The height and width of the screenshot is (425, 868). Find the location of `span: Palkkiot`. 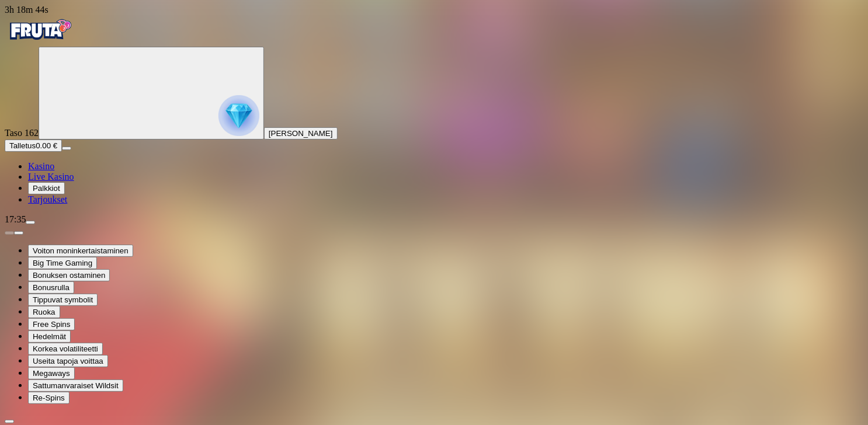

span: Palkkiot is located at coordinates (46, 188).